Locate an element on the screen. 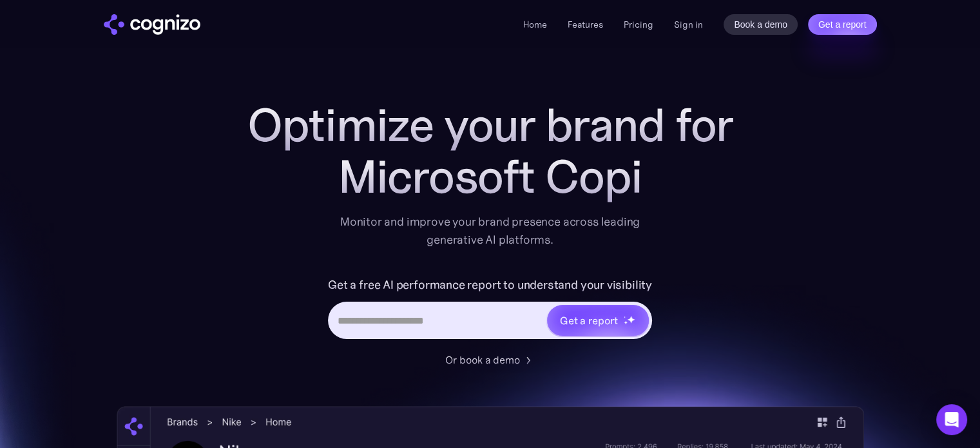 This screenshot has width=980, height=448. a: home is located at coordinates (152, 25).